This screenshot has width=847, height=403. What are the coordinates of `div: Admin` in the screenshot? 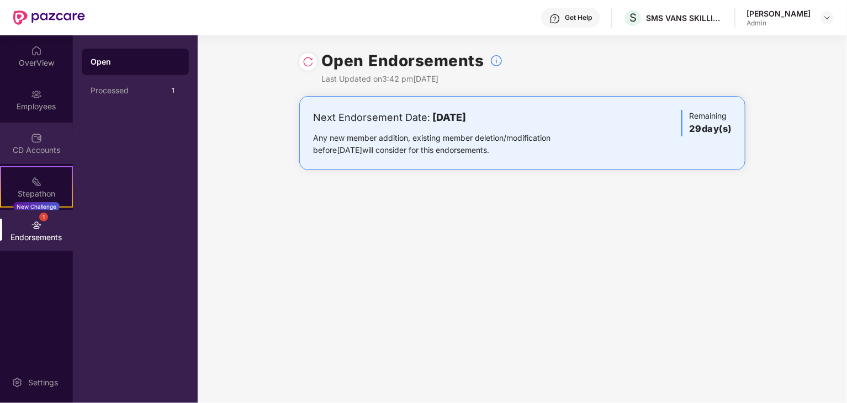 It's located at (778, 23).